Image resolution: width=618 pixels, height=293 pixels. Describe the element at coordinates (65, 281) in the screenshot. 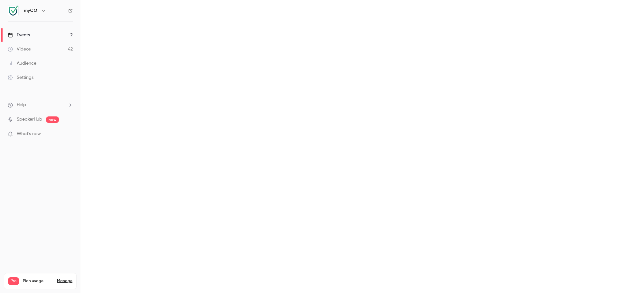

I see `a: Manage` at that location.